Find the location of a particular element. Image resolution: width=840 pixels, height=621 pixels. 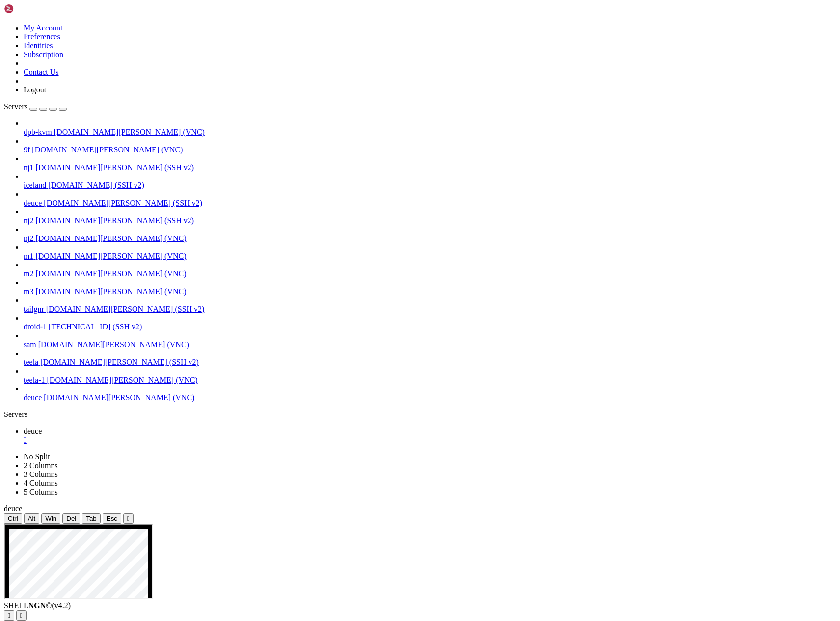

button: Alt is located at coordinates (32, 518).